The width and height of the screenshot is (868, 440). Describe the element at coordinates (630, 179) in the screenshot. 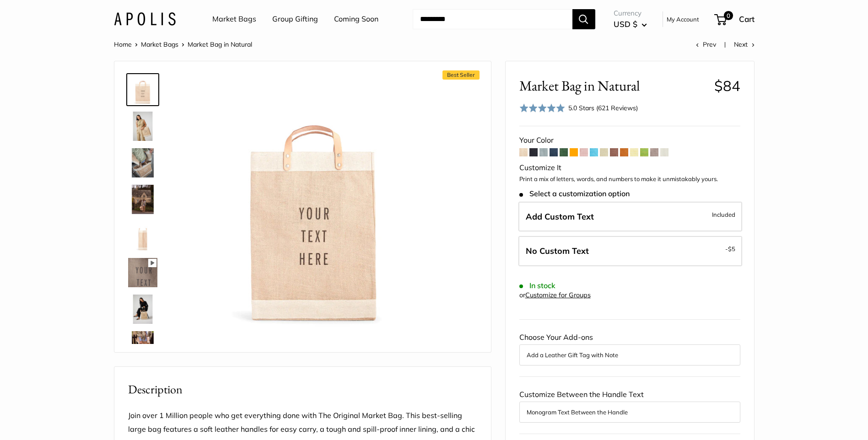

I see `p: Print a mix of letters, words, and numbers to make it unmistakably yours.` at that location.